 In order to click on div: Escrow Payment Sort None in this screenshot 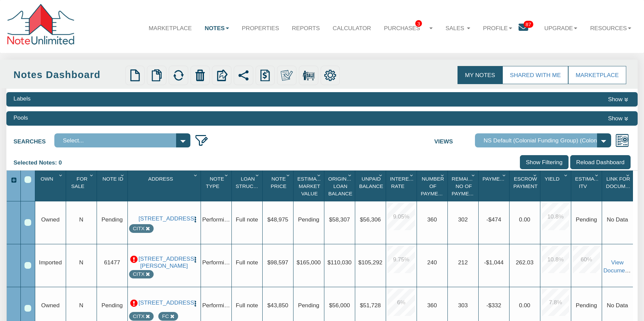, I will do `click(526, 186)`.